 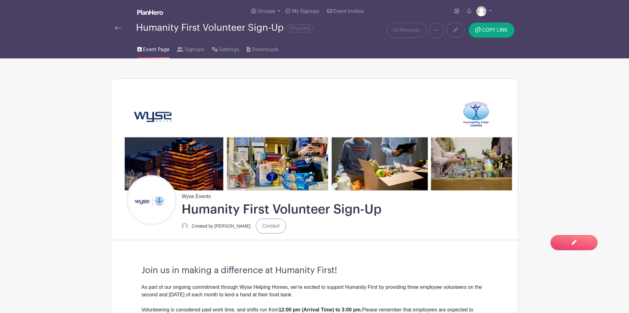 What do you see at coordinates (315, 135) in the screenshot?
I see `img: Untitled%20(2790%20x%20600%20px)%20(12).png` at bounding box center [315, 135].